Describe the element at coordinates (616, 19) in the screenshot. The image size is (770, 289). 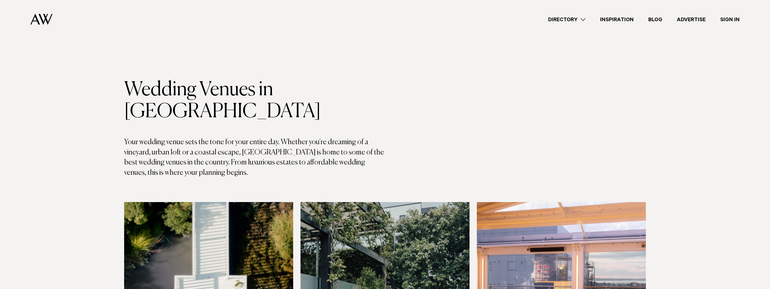
I see `a: Inspiration` at that location.